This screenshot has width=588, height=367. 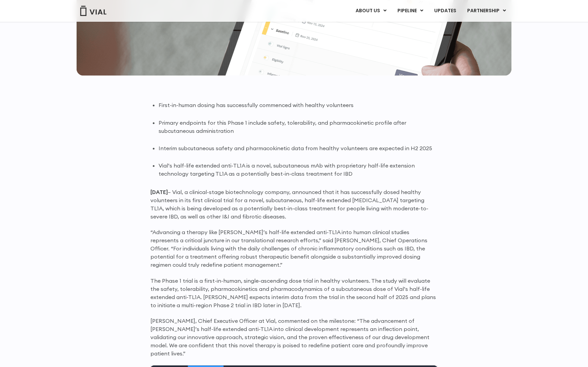 I want to click on p: – Vial, a clinical-stage biotechnology company, announced that it has successfully dosed healthy ..., so click(x=294, y=204).